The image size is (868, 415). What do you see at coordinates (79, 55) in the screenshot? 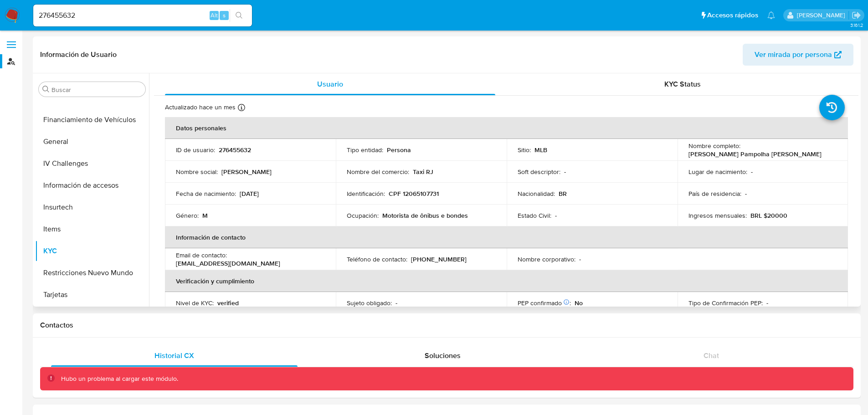
I see `h1: Información de Usuario` at bounding box center [79, 55].